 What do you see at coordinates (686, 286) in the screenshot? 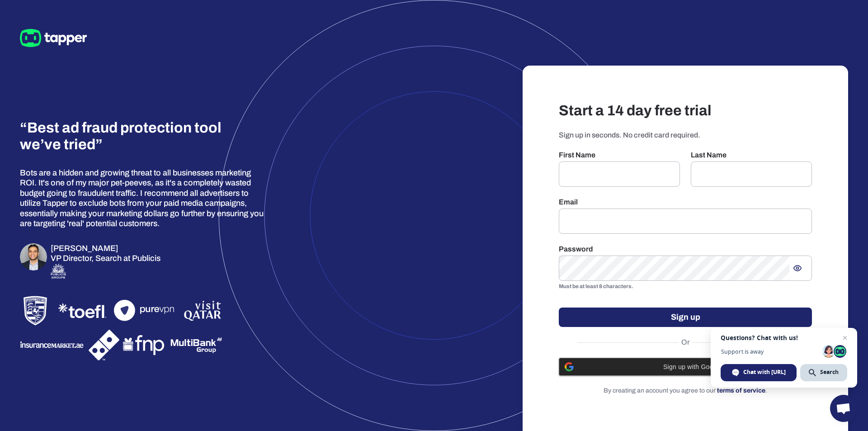
I see `p: Must be at least 8 characters.` at bounding box center [686, 286].